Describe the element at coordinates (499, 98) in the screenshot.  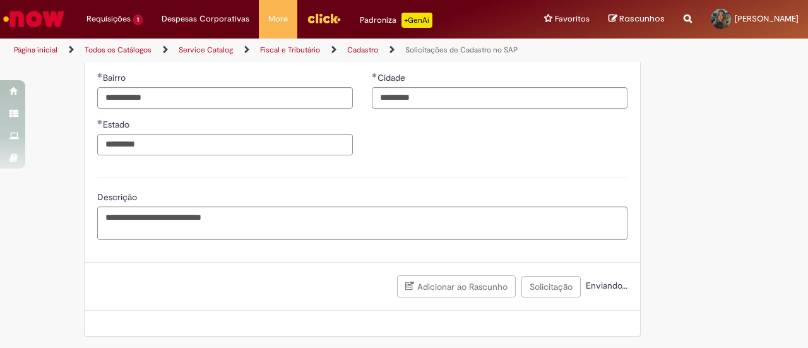
I see `input: Cidade` at that location.